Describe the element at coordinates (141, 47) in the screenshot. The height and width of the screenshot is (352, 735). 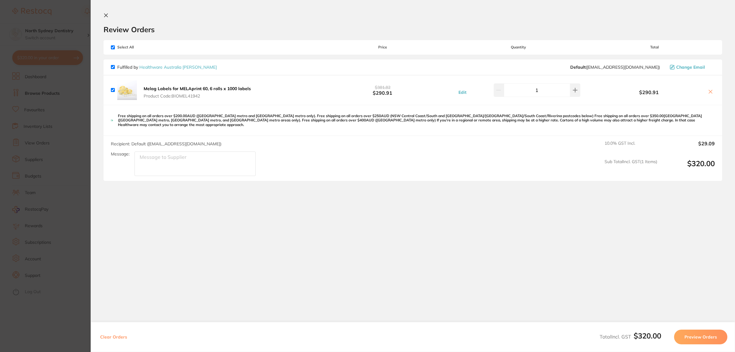
I see `span: Select All` at that location.